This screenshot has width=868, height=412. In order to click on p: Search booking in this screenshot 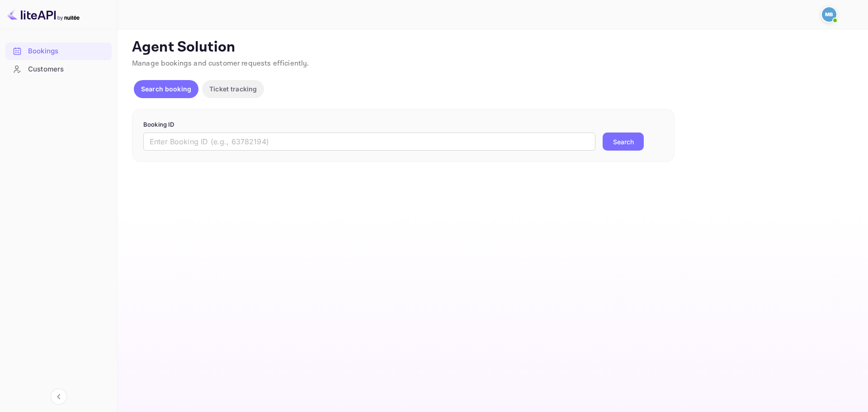, I will do `click(166, 89)`.